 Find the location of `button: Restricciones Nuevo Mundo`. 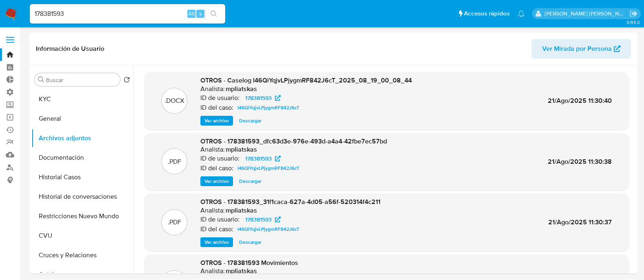

button: Restricciones Nuevo Mundo is located at coordinates (82, 217).